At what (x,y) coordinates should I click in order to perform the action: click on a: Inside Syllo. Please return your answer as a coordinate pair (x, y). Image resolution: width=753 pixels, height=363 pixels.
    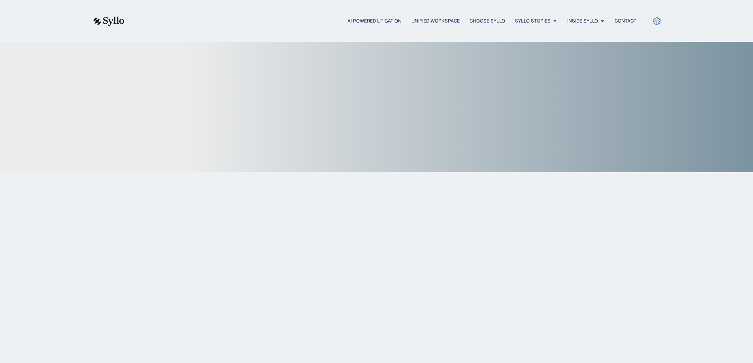
    Looking at the image, I should click on (583, 21).